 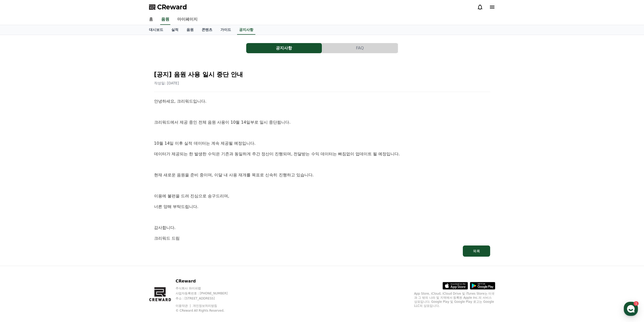 What do you see at coordinates (82, 167) in the screenshot?
I see `a: 설정` at bounding box center [82, 167].